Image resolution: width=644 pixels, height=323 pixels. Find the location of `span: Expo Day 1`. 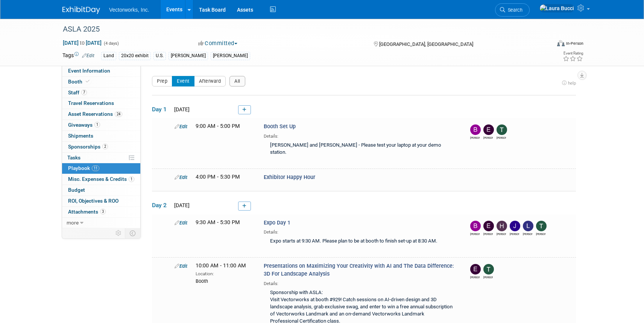

span: Expo Day 1 is located at coordinates (277, 223).